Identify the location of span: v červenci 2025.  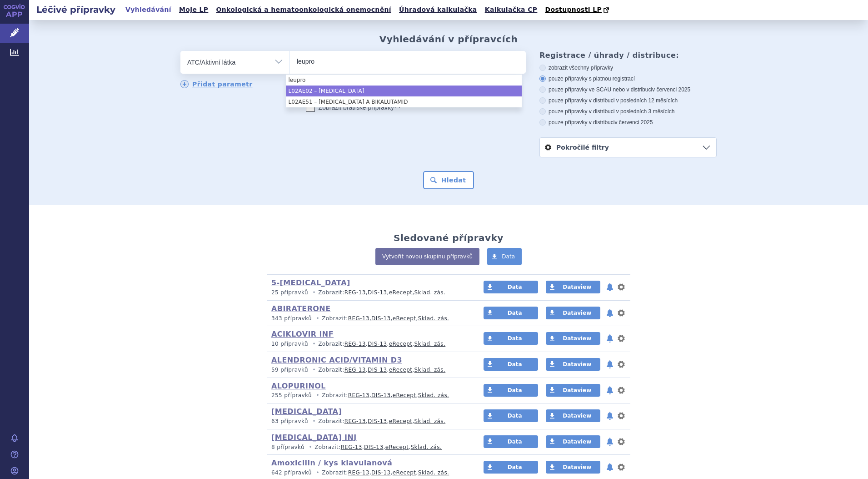
(633, 123).